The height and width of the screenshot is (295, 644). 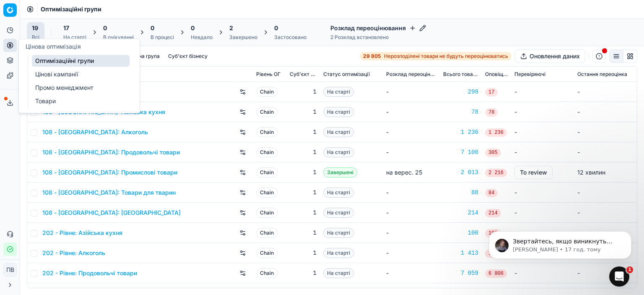 I want to click on button: Оновлення даних, so click(x=550, y=56).